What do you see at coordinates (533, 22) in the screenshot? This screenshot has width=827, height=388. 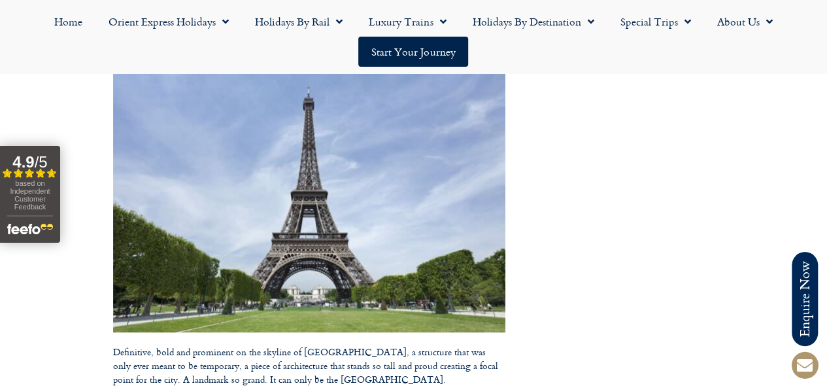 I see `a: Holidays by Destination` at bounding box center [533, 22].